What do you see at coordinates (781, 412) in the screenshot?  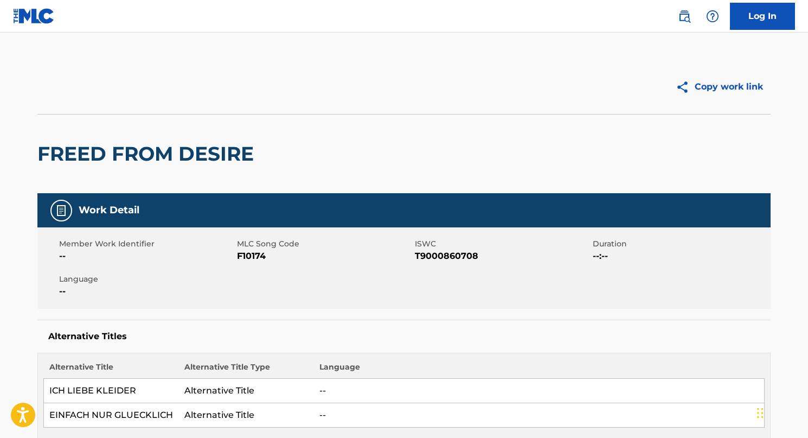 I see `div: Chatwidget` at bounding box center [781, 412].